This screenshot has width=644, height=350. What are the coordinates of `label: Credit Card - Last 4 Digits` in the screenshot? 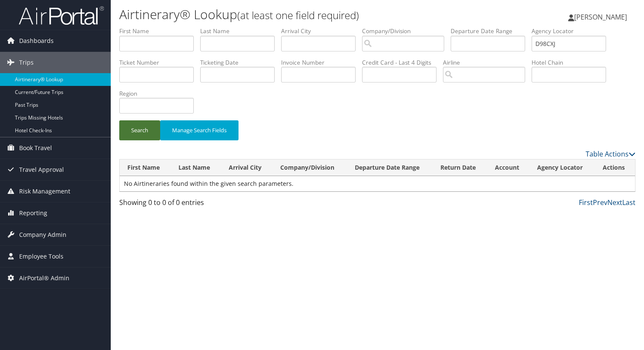 It's located at (403, 62).